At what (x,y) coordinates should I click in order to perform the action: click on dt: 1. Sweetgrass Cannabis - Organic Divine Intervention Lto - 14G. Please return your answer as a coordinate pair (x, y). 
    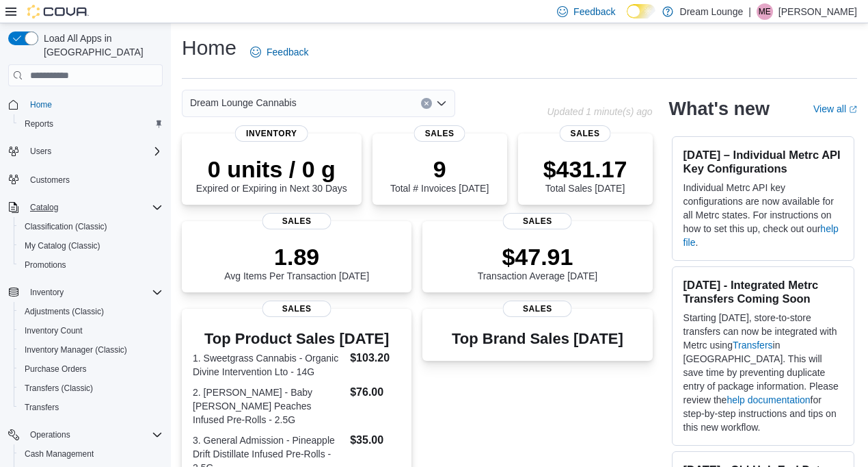
    Looking at the image, I should click on (269, 365).